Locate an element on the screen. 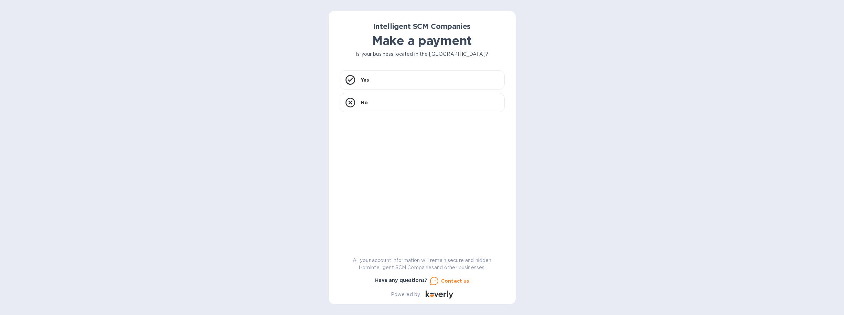 Image resolution: width=844 pixels, height=315 pixels. p: No is located at coordinates (364, 102).